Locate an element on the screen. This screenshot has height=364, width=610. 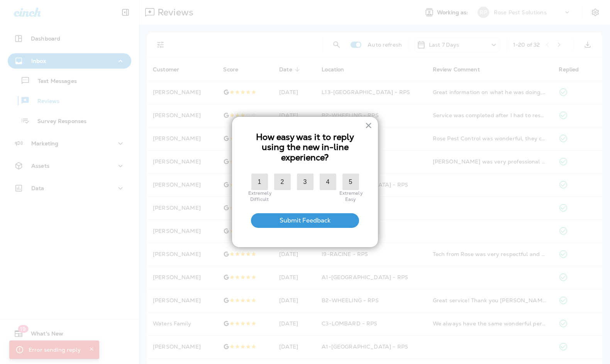
label: 3 is located at coordinates (305, 182).